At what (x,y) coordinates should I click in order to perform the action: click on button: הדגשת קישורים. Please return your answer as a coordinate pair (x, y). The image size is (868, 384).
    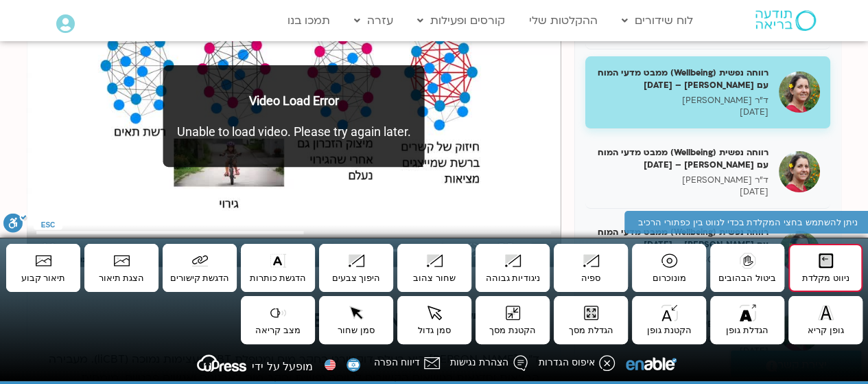
    Looking at the image, I should click on (200, 268).